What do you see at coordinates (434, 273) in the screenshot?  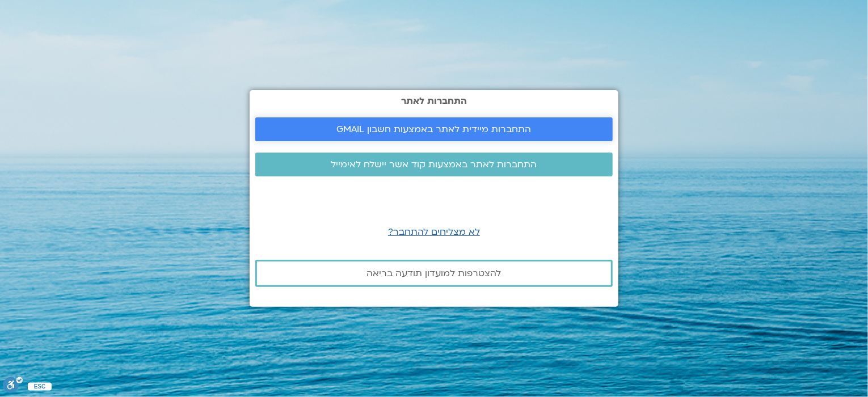 I see `span: להצטרפות למועדון תודעה בריאה` at bounding box center [434, 273].